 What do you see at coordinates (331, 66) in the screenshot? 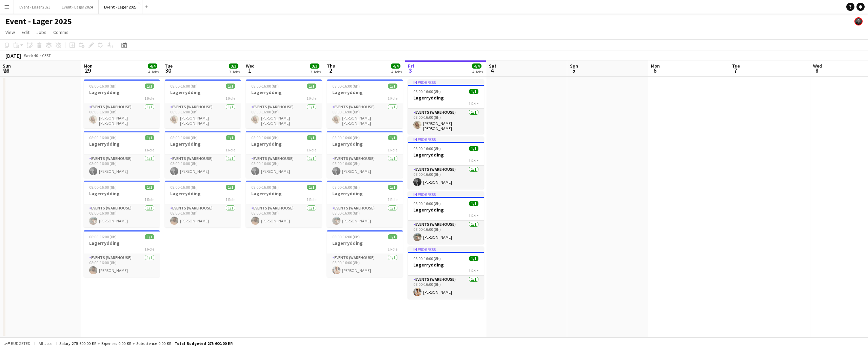
I see `span: Thu` at bounding box center [331, 66].